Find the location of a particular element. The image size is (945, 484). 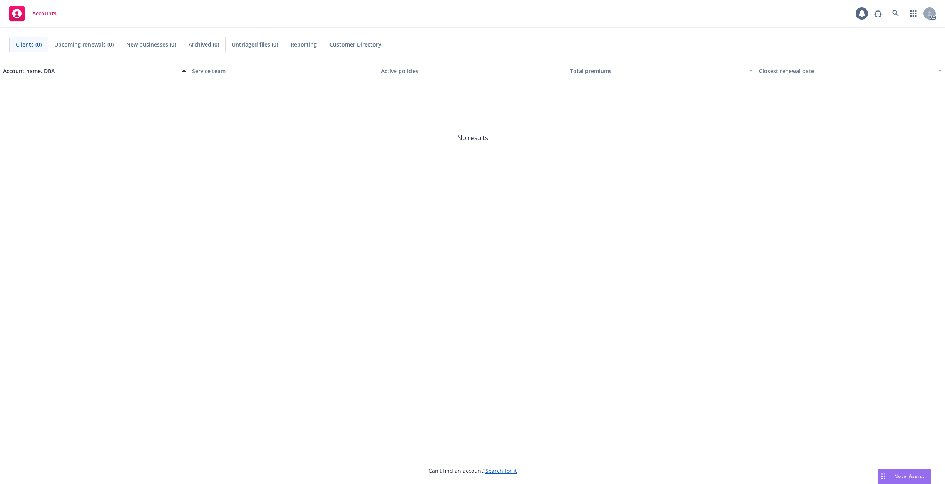

a: Search is located at coordinates (896, 13).